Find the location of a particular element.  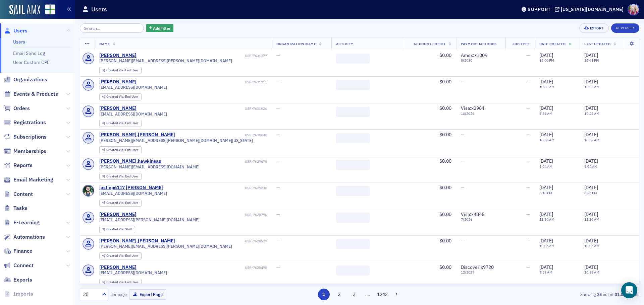

span: Events & Products is located at coordinates (35, 94).